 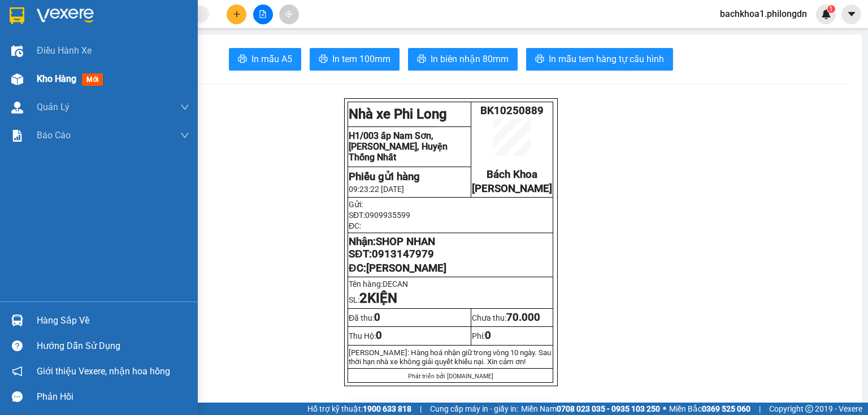 What do you see at coordinates (831, 9) in the screenshot?
I see `sup: 1` at bounding box center [831, 9].